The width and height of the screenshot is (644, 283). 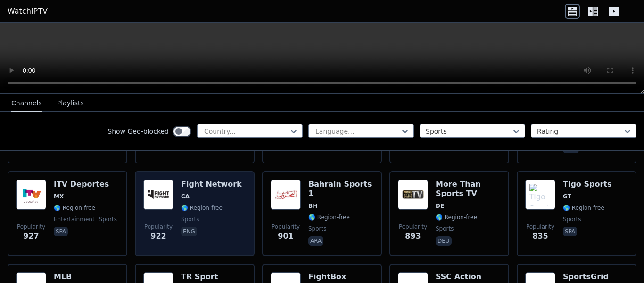 I want to click on p: eng, so click(x=189, y=231).